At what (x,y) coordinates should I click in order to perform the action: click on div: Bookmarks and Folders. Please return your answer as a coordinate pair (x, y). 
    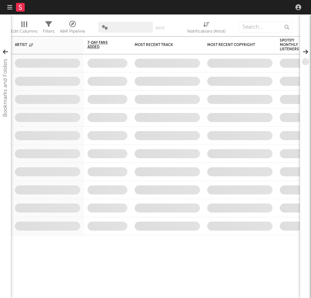
    Looking at the image, I should click on (5, 88).